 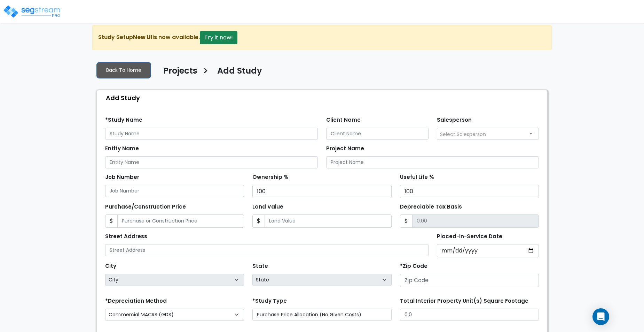 I want to click on label: Purchase/Construction Price, so click(x=146, y=207).